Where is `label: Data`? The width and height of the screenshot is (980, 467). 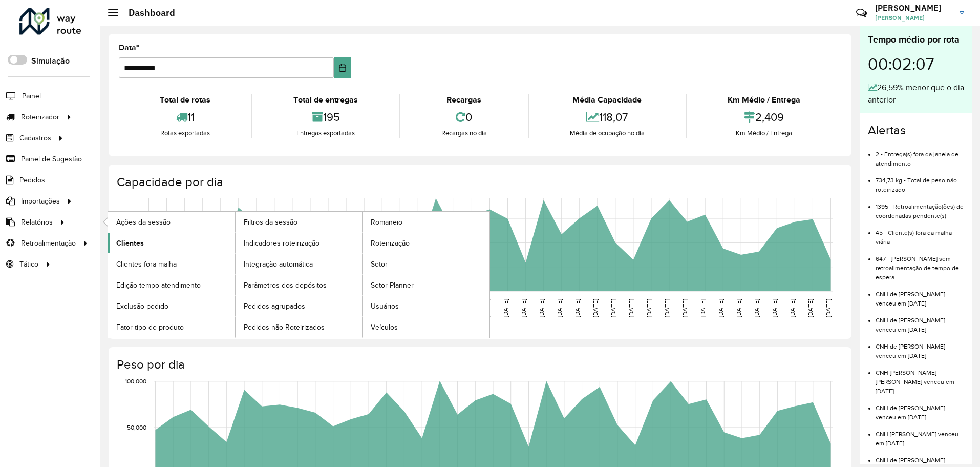 label: Data is located at coordinates (129, 48).